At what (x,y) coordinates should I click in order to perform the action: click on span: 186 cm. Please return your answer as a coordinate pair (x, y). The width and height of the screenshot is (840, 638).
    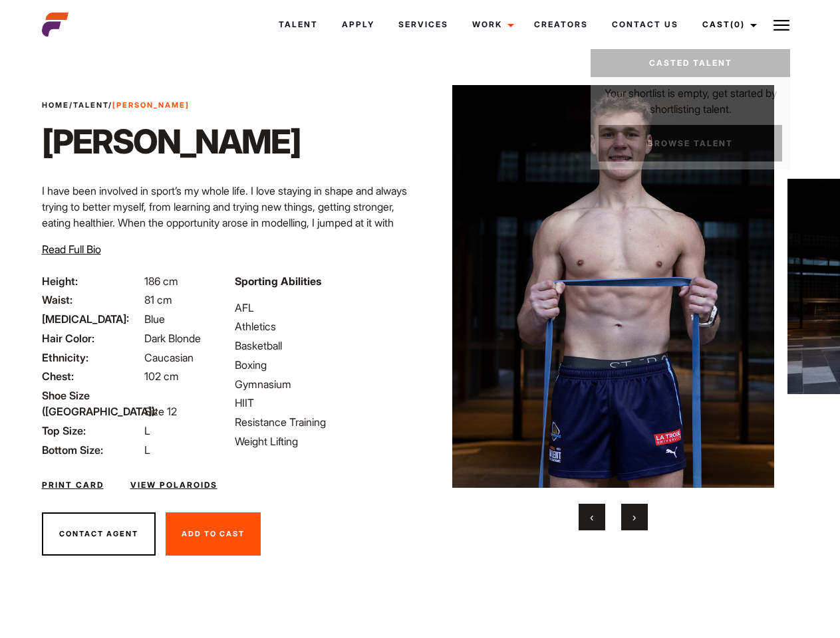
    Looking at the image, I should click on (161, 281).